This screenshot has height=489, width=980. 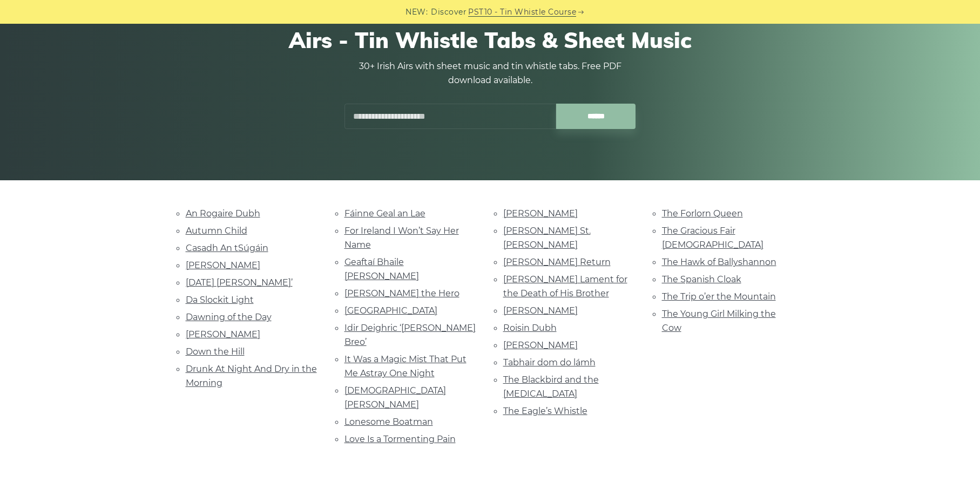 What do you see at coordinates (400, 439) in the screenshot?
I see `a: Love Is a Tormenting Pain` at bounding box center [400, 439].